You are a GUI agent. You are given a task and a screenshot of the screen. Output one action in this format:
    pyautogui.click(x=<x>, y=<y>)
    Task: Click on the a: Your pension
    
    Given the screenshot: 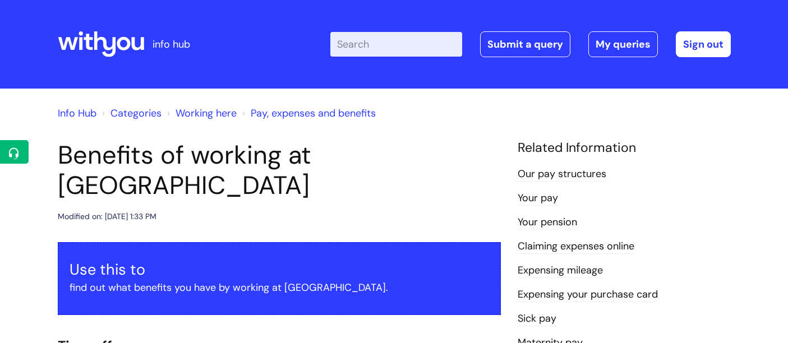 What is the action you would take?
    pyautogui.click(x=547, y=223)
    